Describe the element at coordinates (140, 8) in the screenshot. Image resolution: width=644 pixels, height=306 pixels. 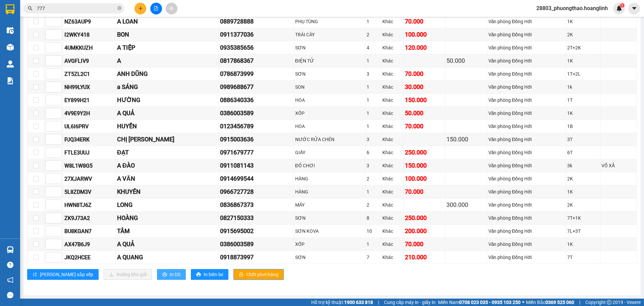
I see `span: plus` at that location.